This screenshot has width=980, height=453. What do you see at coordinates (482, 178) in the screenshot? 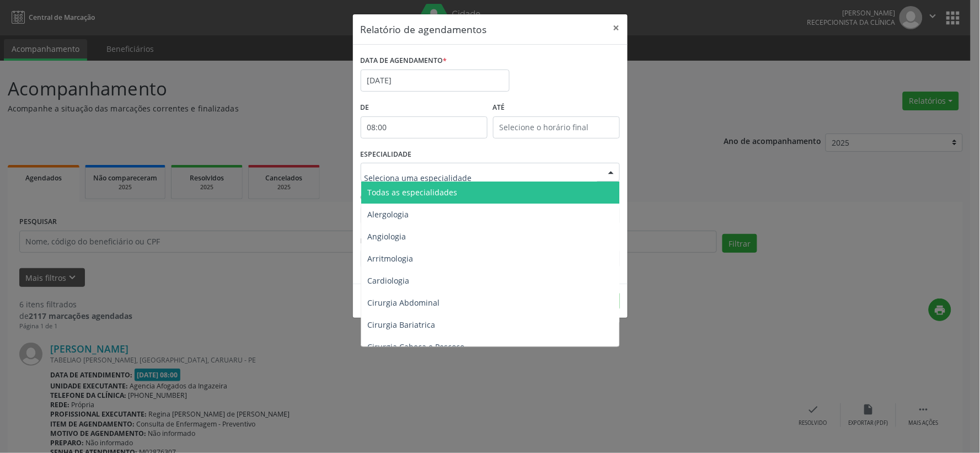
I see `input: Seleciona uma especialidade` at bounding box center [482, 178].